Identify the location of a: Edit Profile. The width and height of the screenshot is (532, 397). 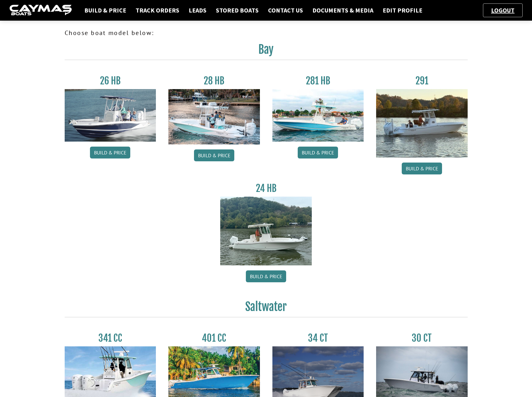
(402, 10).